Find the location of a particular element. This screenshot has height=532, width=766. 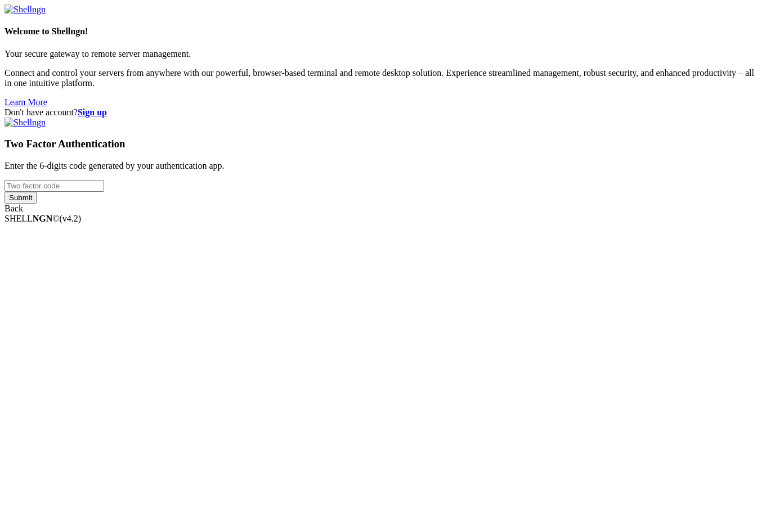

p: Your secure gateway to remote server management. is located at coordinates (383, 54).